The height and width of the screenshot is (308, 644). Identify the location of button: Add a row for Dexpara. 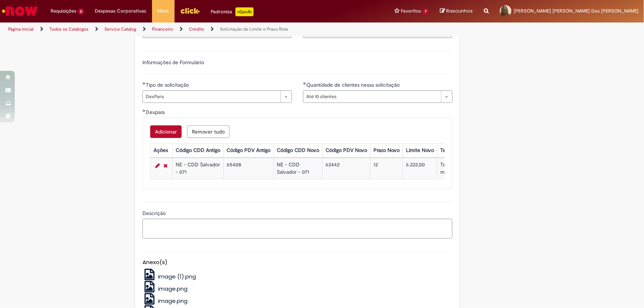
(166, 132).